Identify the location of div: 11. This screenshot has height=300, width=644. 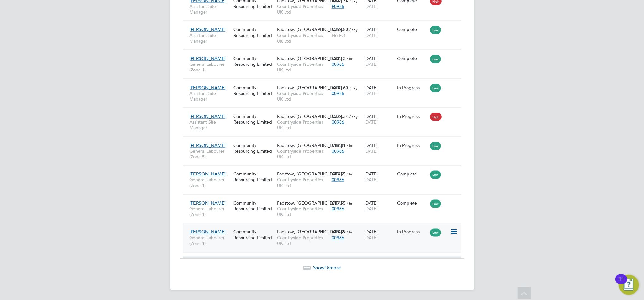
(621, 283).